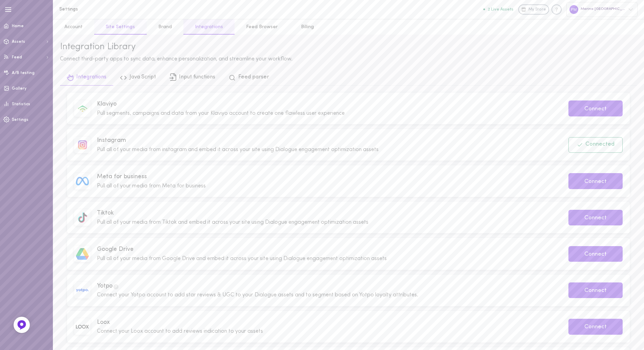 The height and width of the screenshot is (350, 644). I want to click on span: Pull all of your media from Google Drive and embed it across your site using Dialogue engagement ..., so click(241, 259).